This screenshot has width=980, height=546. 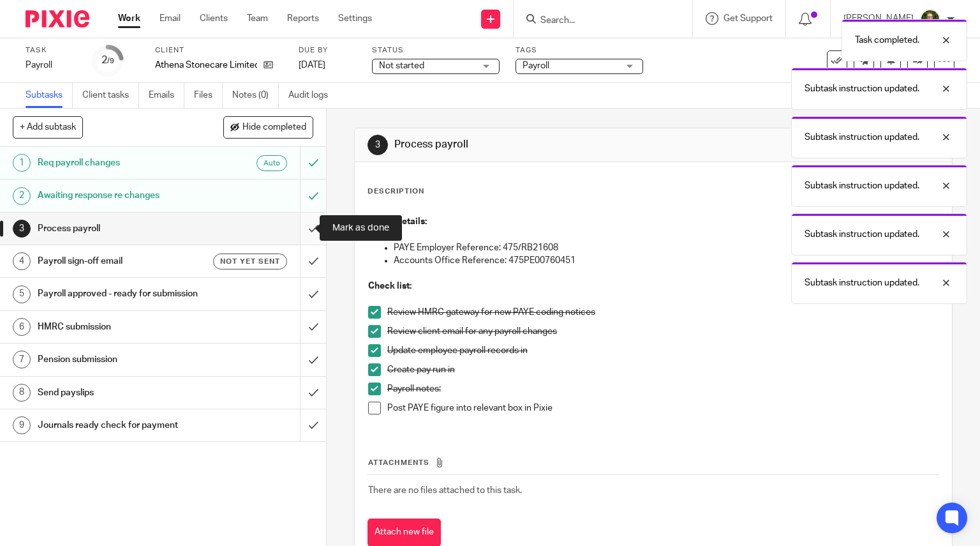 What do you see at coordinates (663, 312) in the screenshot?
I see `p: Review HMRC gateway for new PAYE coding notices` at bounding box center [663, 312].